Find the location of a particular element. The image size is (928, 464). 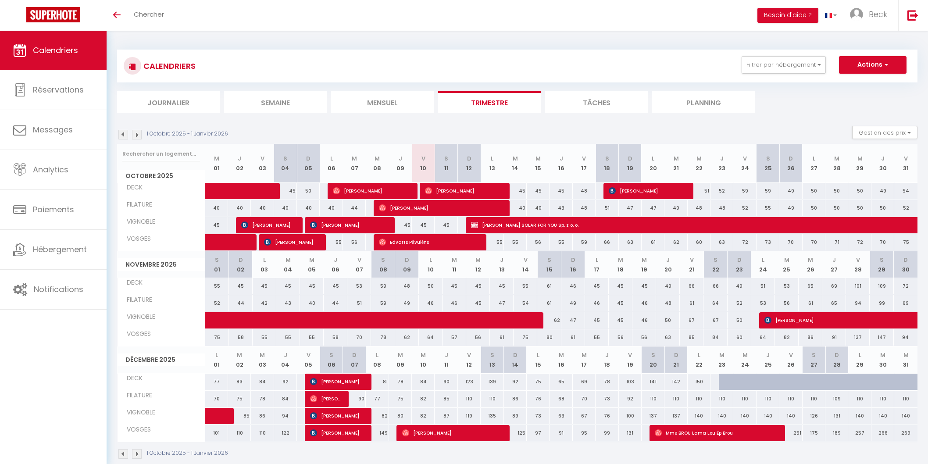

th: 03 is located at coordinates (262, 163).